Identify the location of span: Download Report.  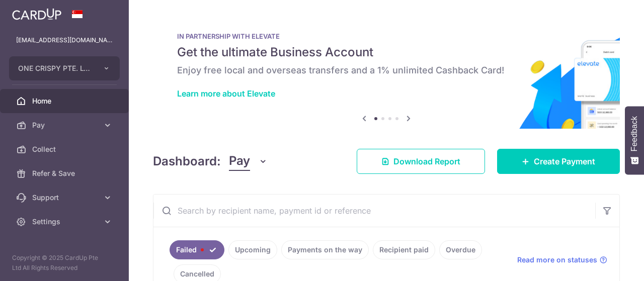
(427, 162).